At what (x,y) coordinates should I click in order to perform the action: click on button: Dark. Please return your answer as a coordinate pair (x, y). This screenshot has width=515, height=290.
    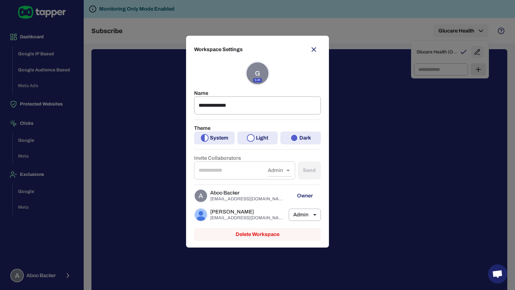
    Looking at the image, I should click on (300, 138).